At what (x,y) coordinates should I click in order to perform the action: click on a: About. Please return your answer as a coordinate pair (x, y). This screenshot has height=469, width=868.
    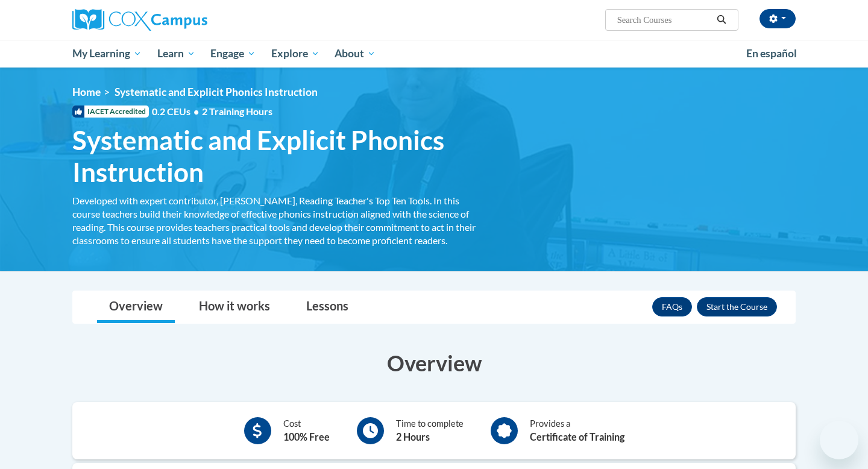
    Looking at the image, I should click on (355, 54).